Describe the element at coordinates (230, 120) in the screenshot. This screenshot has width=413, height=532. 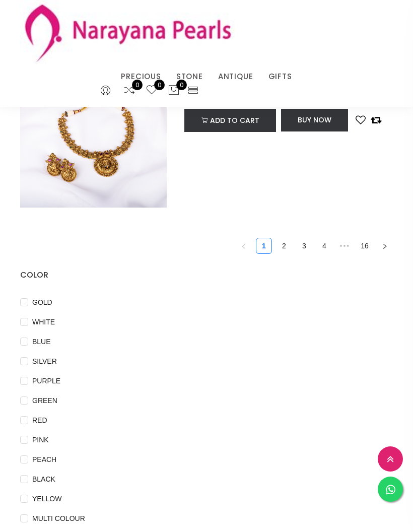
I see `button: Add to cart` at that location.